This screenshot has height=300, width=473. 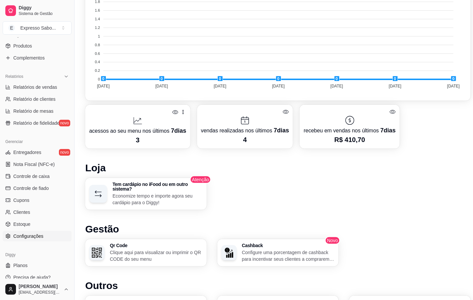 I want to click on h1: Outros, so click(x=278, y=286).